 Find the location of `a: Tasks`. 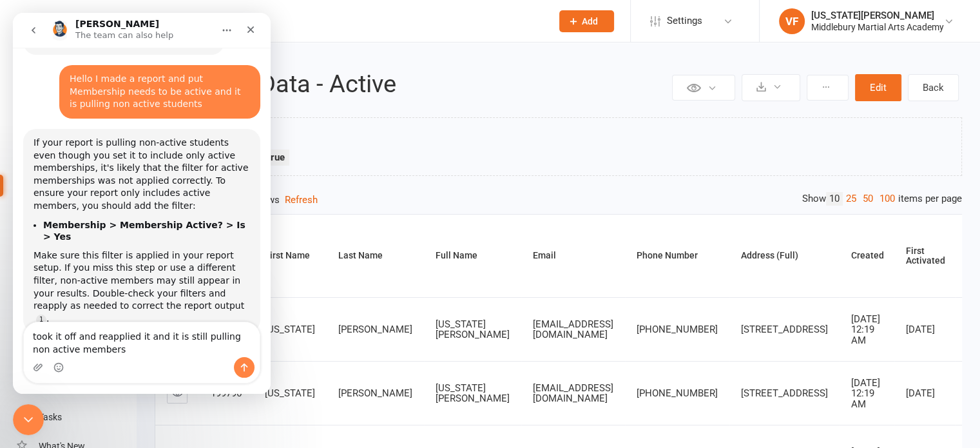

a: Tasks is located at coordinates (76, 418).